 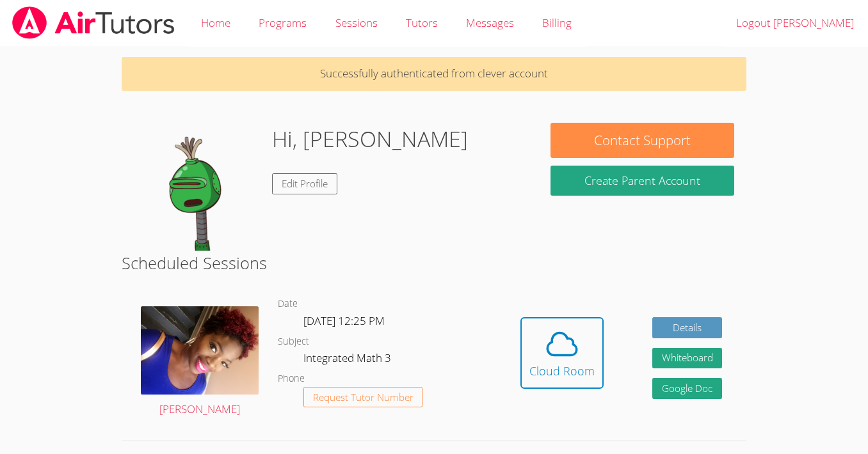 I want to click on button: Create Parent Account, so click(x=642, y=181).